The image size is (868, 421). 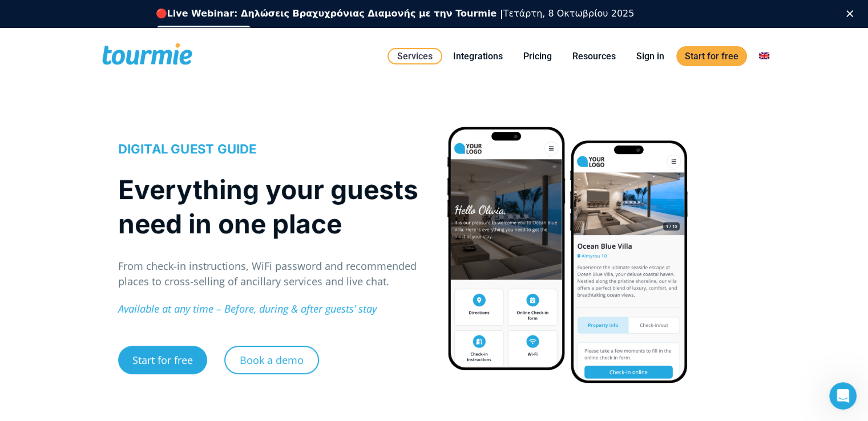 What do you see at coordinates (270, 274) in the screenshot?
I see `p: From check-in instructions, WiFi password and recommended places to cross-selling of ancillary se...` at bounding box center [270, 274].